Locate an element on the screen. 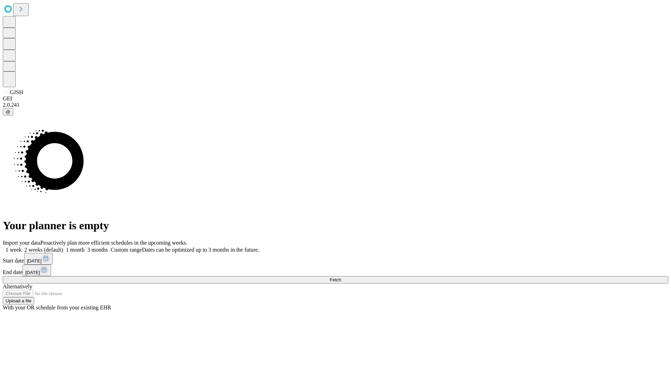 Image resolution: width=671 pixels, height=378 pixels. div: Start date is located at coordinates (336, 258).